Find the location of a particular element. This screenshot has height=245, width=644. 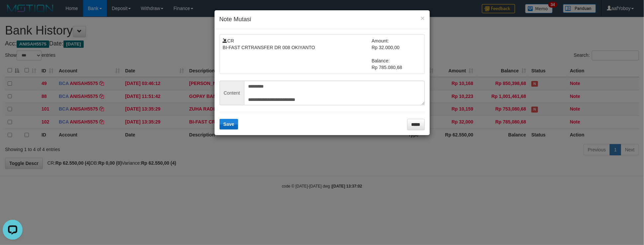

button: Open LiveChat chat widget is located at coordinates (13, 13).